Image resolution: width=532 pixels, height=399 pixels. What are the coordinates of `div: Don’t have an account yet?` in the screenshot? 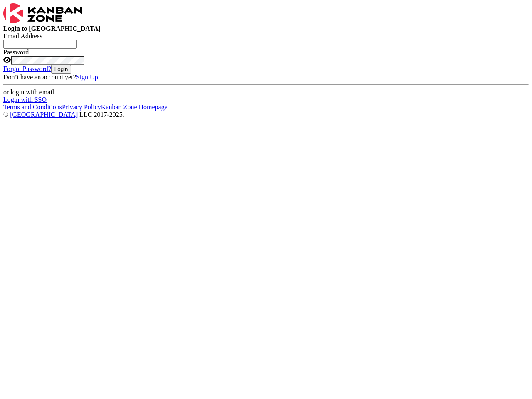 It's located at (266, 77).